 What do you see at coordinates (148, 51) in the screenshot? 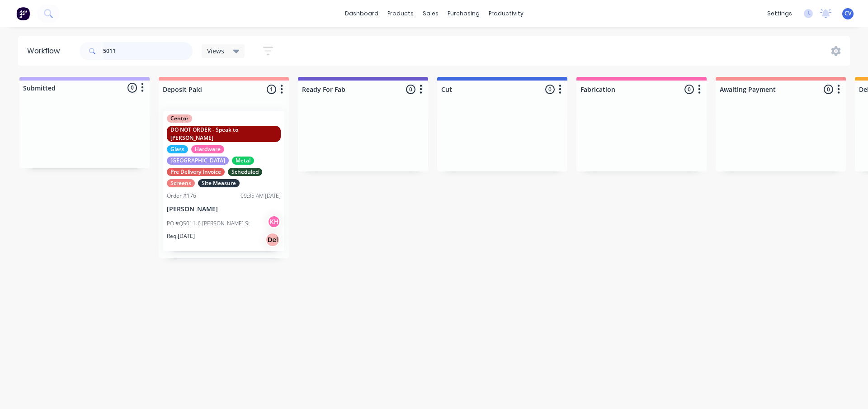
I see `input: Search for orders...` at bounding box center [148, 51].